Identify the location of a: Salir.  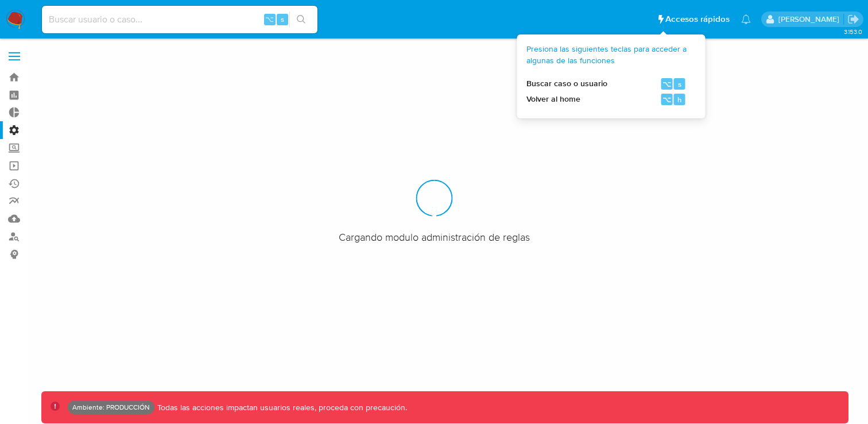
(853, 19).